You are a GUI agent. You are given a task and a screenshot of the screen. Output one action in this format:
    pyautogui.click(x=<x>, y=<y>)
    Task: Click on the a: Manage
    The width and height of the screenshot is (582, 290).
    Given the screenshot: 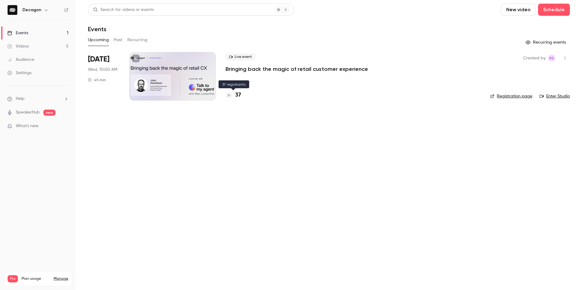 What is the action you would take?
    pyautogui.click(x=61, y=279)
    